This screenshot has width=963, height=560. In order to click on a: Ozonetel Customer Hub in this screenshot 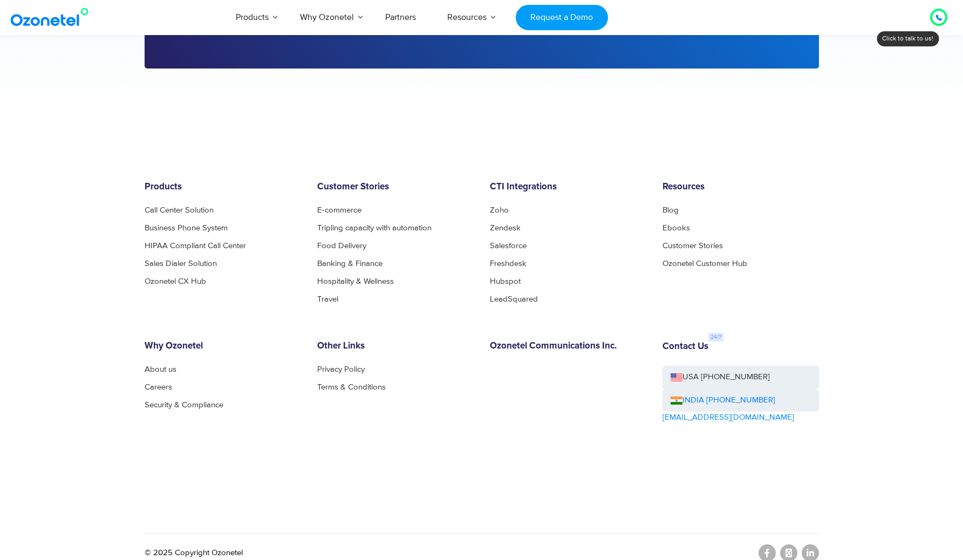, I will do `click(705, 264)`.